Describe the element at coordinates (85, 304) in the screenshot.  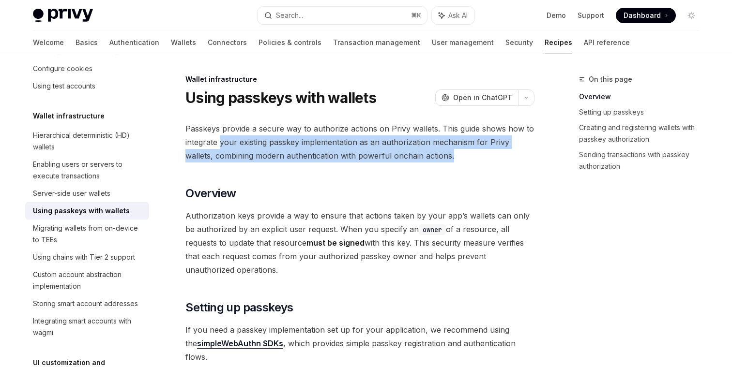
I see `div: Storing smart account addresses` at that location.